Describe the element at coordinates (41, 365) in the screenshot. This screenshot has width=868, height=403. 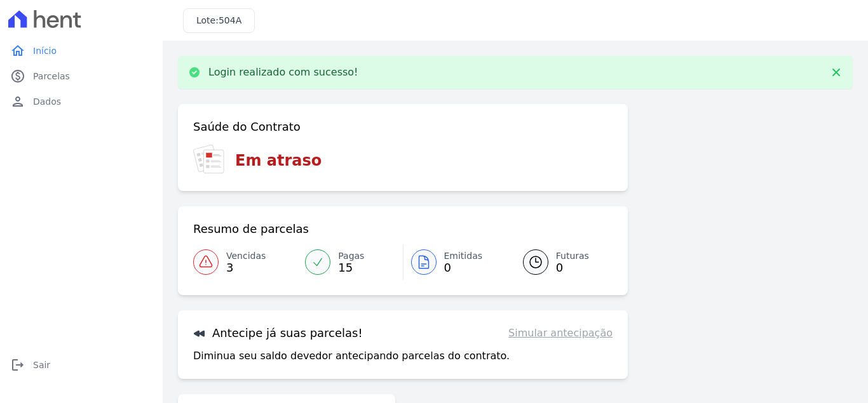
I see `span: Sair` at that location.